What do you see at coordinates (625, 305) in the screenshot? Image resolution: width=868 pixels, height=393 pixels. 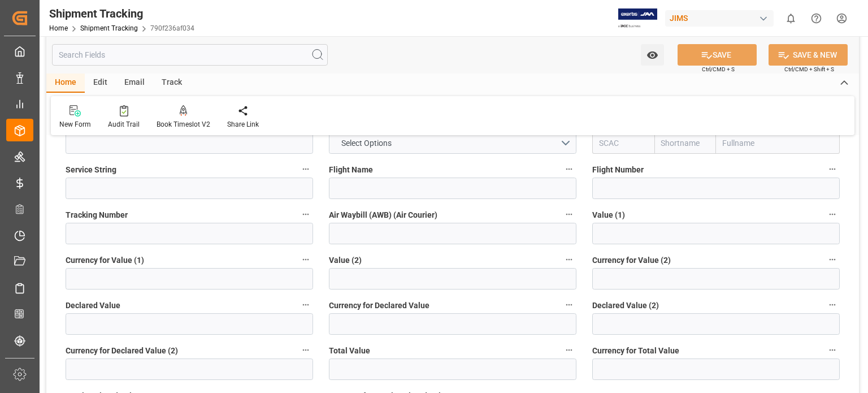 I see `span: Declared Value (2)` at bounding box center [625, 305].